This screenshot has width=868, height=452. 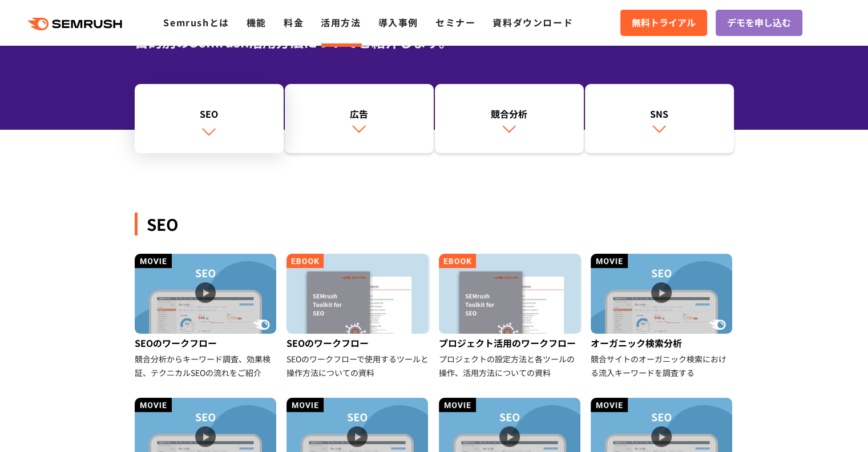 What do you see at coordinates (358, 366) in the screenshot?
I see `div: SEOのワークフローで使用するツールと操作方法についての資料` at bounding box center [358, 366].